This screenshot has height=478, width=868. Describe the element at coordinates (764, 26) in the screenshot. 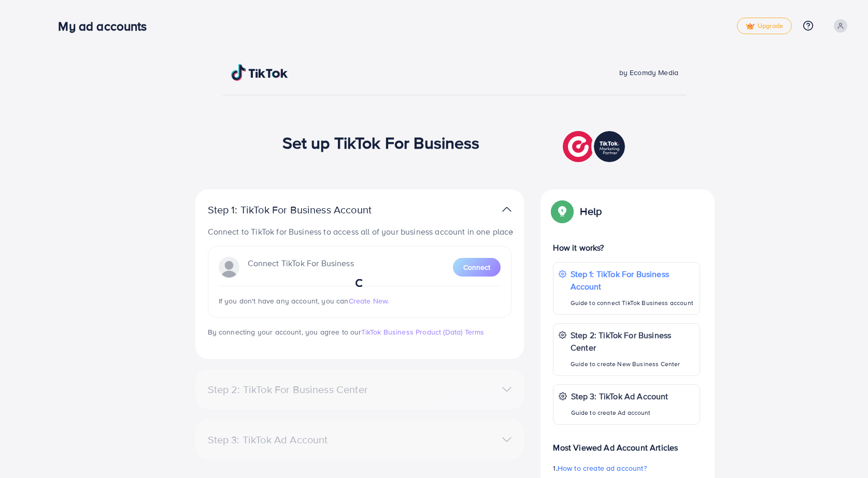

I see `a: tickUpgrade` at that location.